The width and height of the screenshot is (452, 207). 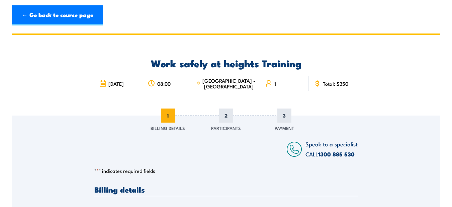 I want to click on span: 2, so click(x=226, y=115).